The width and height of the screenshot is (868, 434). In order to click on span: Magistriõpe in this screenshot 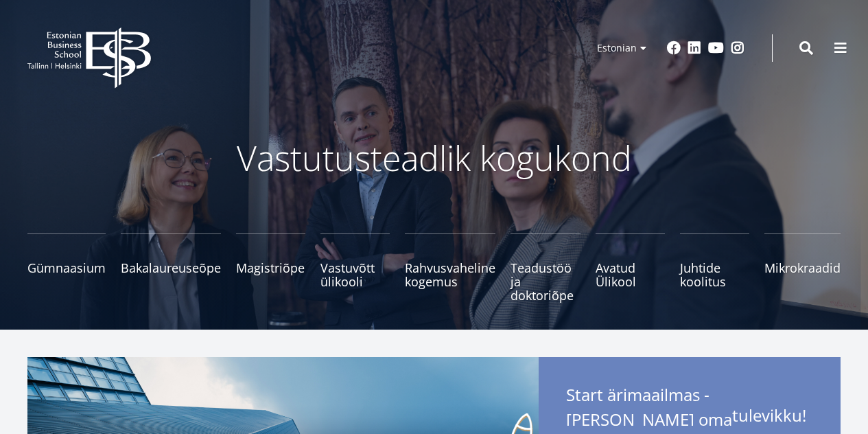, I will do `click(270, 268)`.